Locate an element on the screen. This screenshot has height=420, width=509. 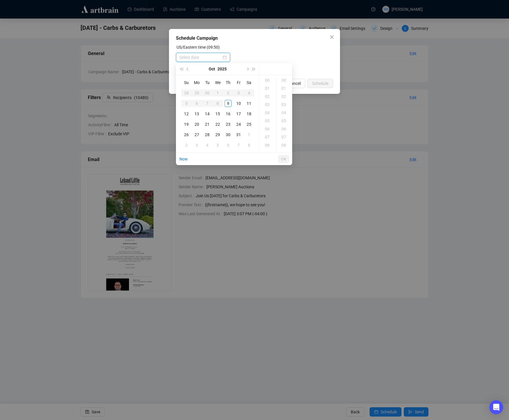
th: Sa is located at coordinates (249, 83).